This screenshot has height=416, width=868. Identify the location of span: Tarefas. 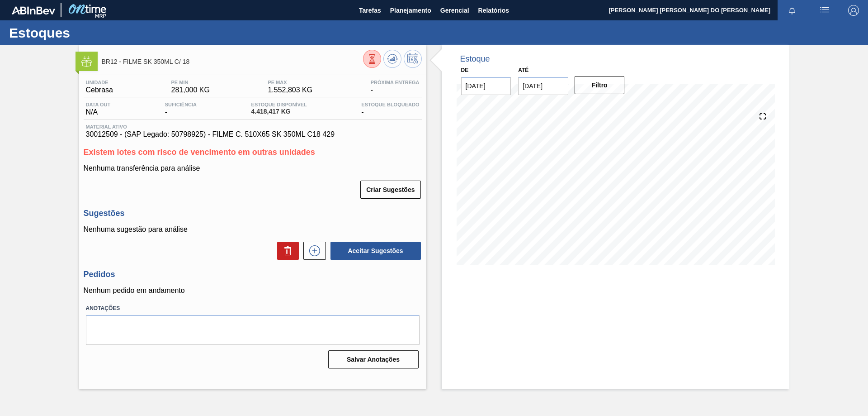
(370, 10).